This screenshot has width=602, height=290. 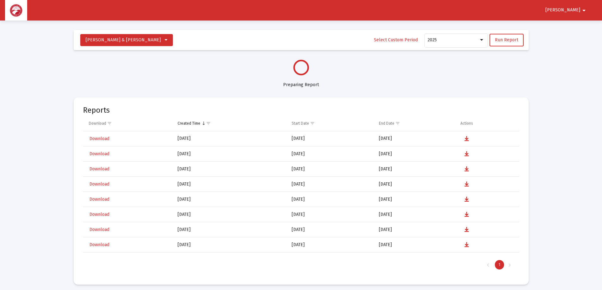 What do you see at coordinates (230, 123) in the screenshot?
I see `td: Column Created Time` at bounding box center [230, 123].